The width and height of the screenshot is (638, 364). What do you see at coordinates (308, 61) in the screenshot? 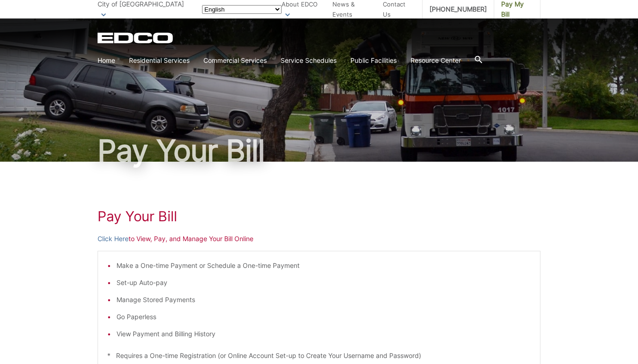
I see `a: Service Schedules` at bounding box center [308, 61].